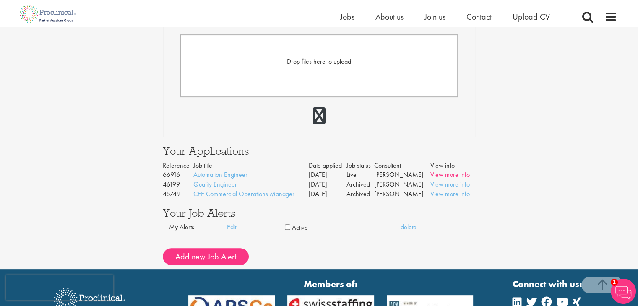  What do you see at coordinates (531, 17) in the screenshot?
I see `span: Upload CV` at bounding box center [531, 17].